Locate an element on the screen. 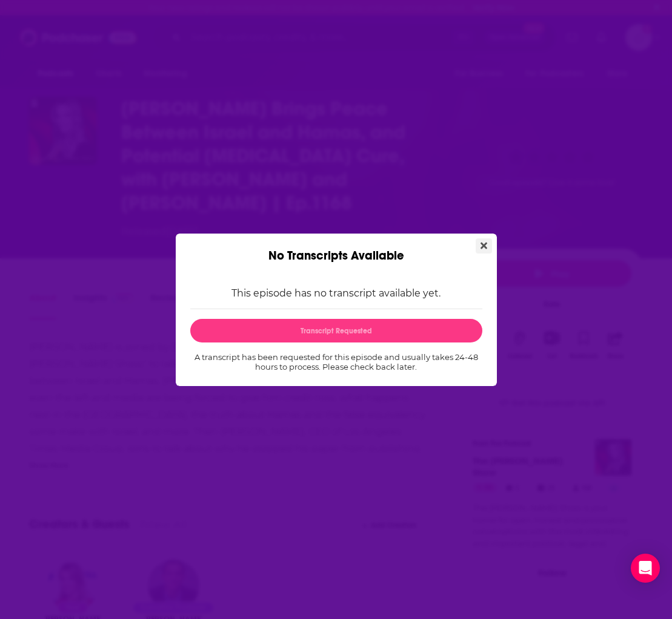  button: Transcript Requested is located at coordinates (336, 330).